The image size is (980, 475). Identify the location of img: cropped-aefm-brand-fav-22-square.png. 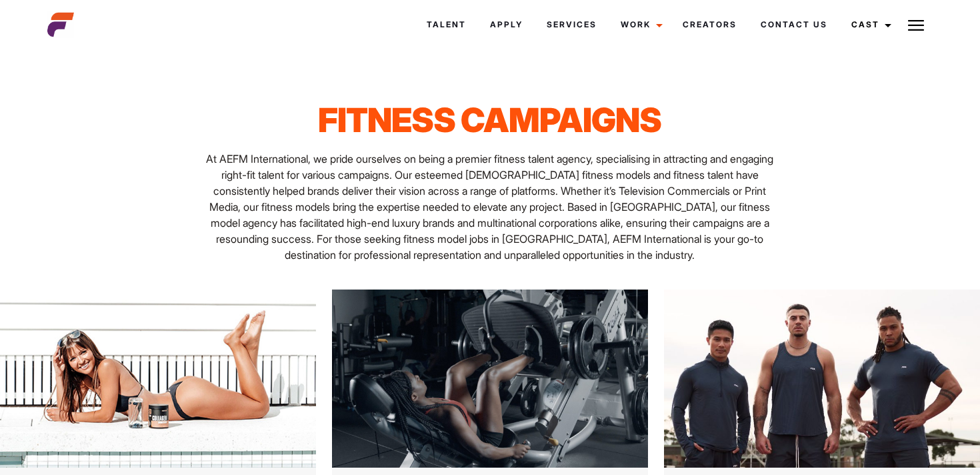
(61, 25).